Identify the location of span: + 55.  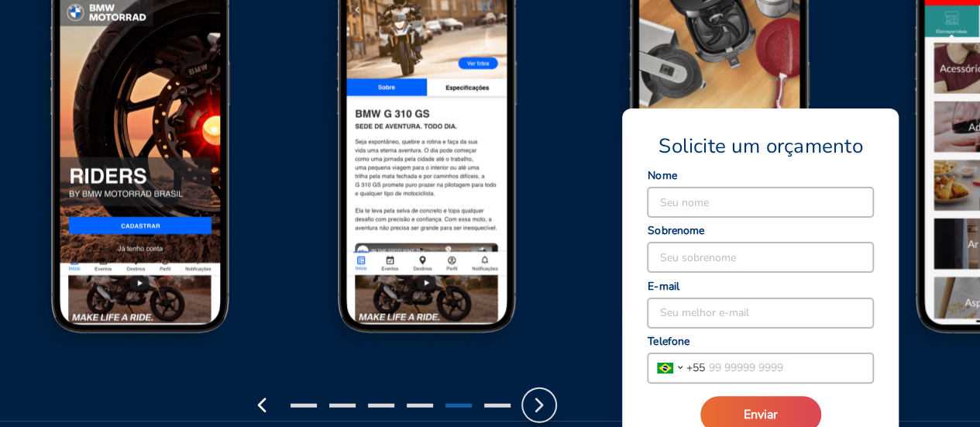
(696, 367).